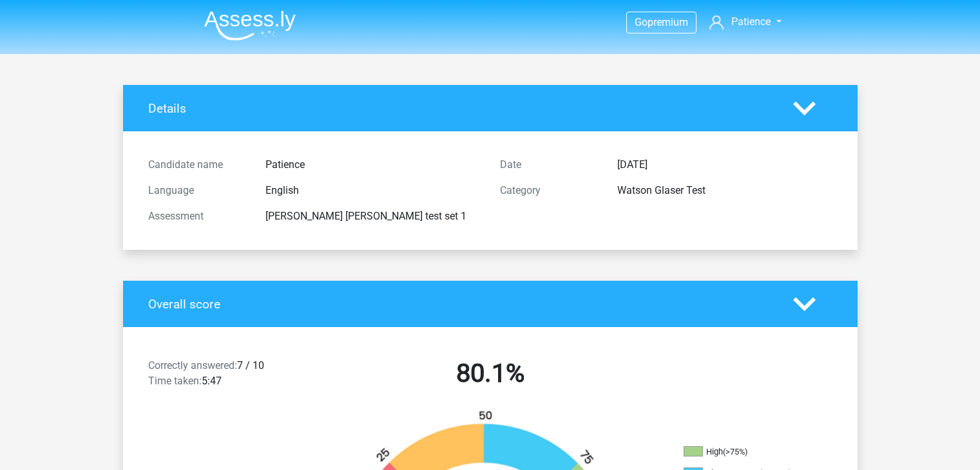 Image resolution: width=980 pixels, height=470 pixels. I want to click on div: Category, so click(549, 191).